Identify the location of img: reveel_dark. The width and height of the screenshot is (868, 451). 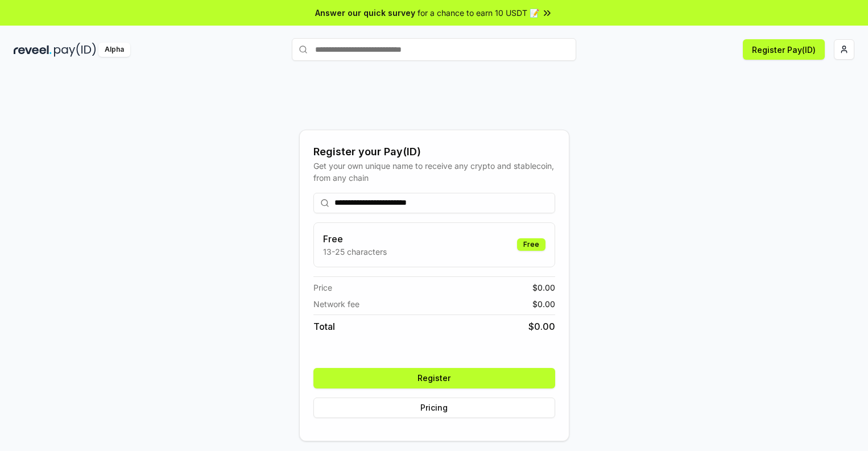
(32, 50).